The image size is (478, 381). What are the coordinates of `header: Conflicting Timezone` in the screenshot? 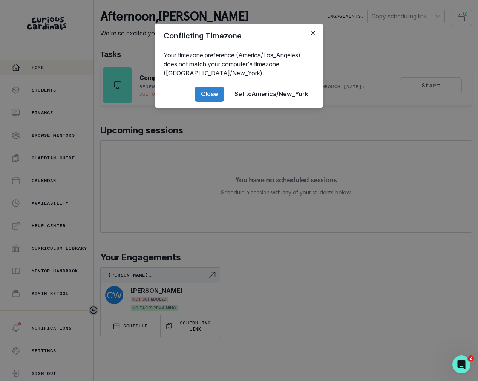 It's located at (239, 36).